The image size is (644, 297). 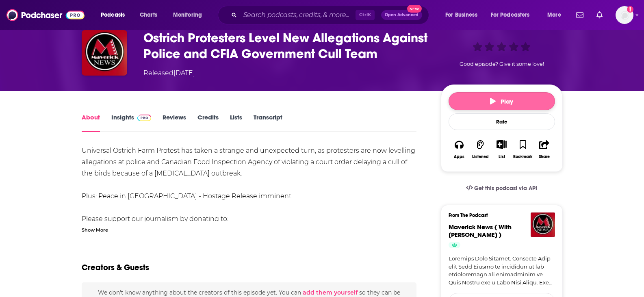 I want to click on a: Lists, so click(x=236, y=123).